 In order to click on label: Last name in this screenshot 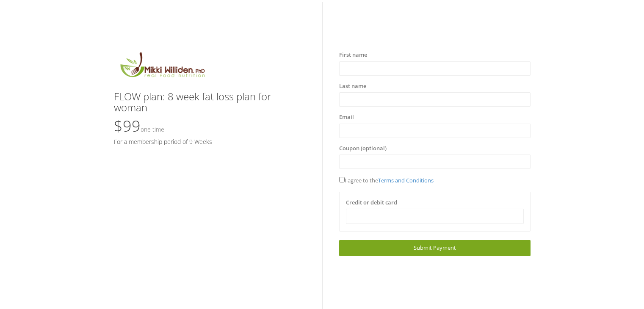, I will do `click(353, 86)`.